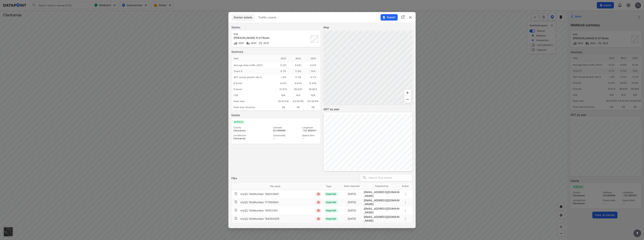 The width and height of the screenshot is (644, 240). What do you see at coordinates (235, 43) in the screenshot?
I see `img: Volume count` at bounding box center [235, 43].